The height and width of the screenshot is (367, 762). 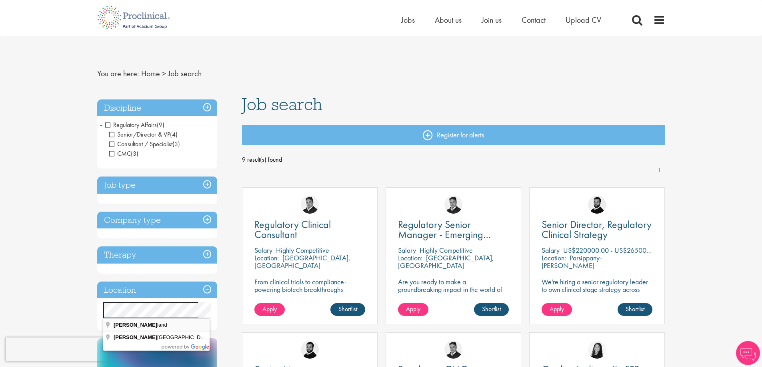 I want to click on h3: Therapy, so click(x=157, y=255).